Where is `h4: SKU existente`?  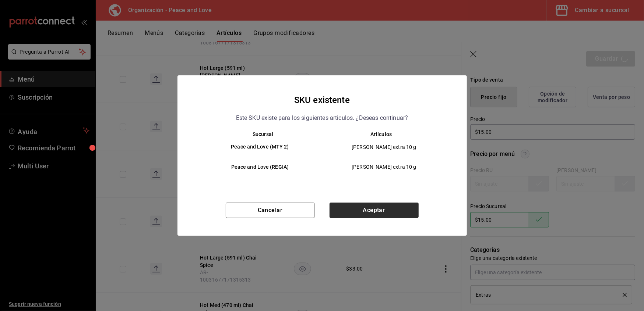
h4: SKU existente is located at coordinates (322, 100).